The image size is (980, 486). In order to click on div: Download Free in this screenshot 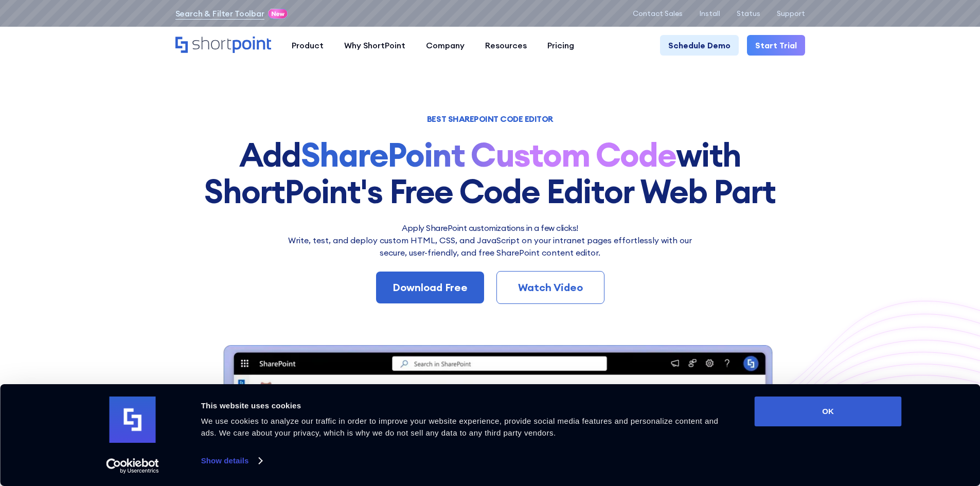, I will do `click(430, 287)`.